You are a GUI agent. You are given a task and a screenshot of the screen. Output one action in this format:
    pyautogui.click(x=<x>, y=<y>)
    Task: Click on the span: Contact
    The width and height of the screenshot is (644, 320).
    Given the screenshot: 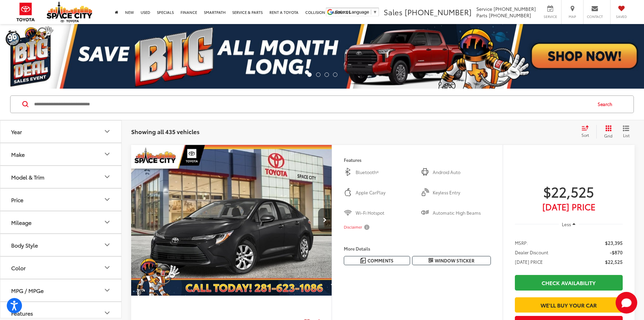 What is the action you would take?
    pyautogui.click(x=595, y=17)
    